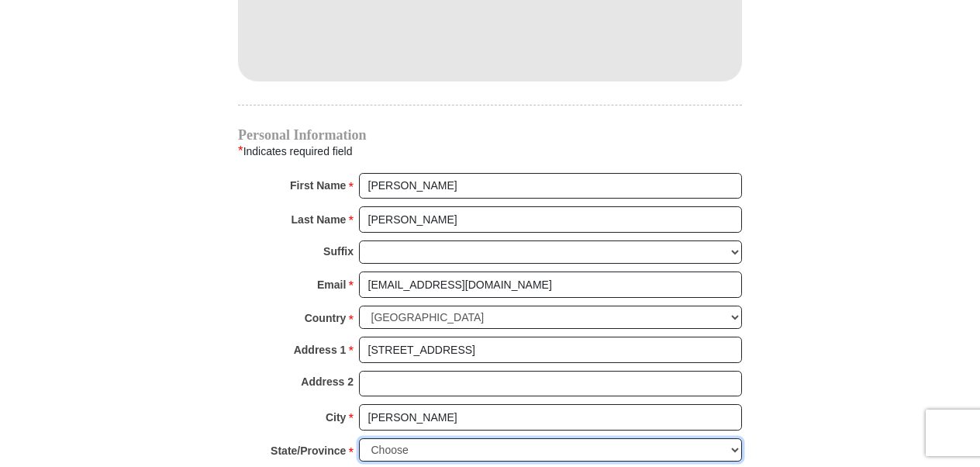  What do you see at coordinates (331, 285) in the screenshot?
I see `strong: Email` at bounding box center [331, 285].